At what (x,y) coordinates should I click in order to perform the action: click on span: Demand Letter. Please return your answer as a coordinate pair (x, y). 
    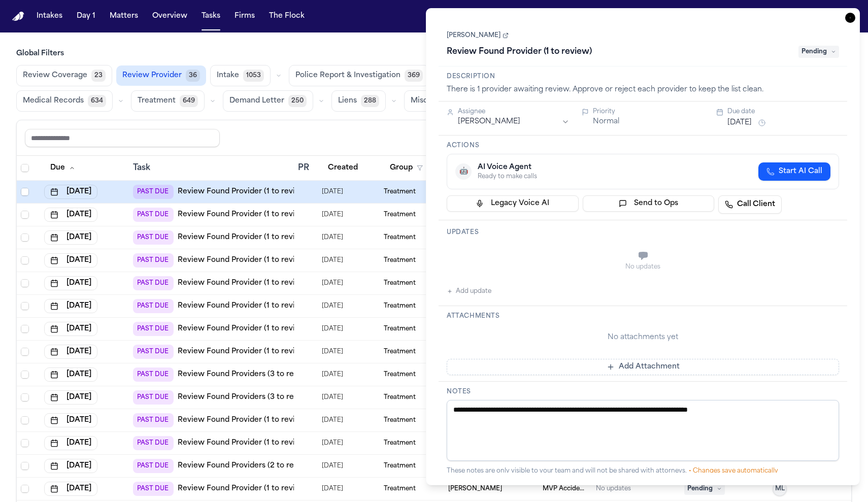
    Looking at the image, I should click on (257, 101).